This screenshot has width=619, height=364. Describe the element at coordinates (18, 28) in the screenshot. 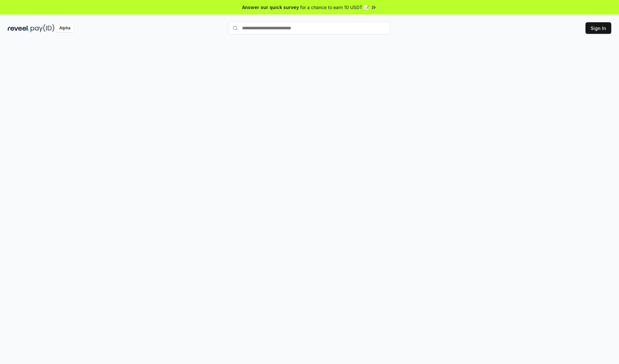

I see `img: reveel_dark` at that location.